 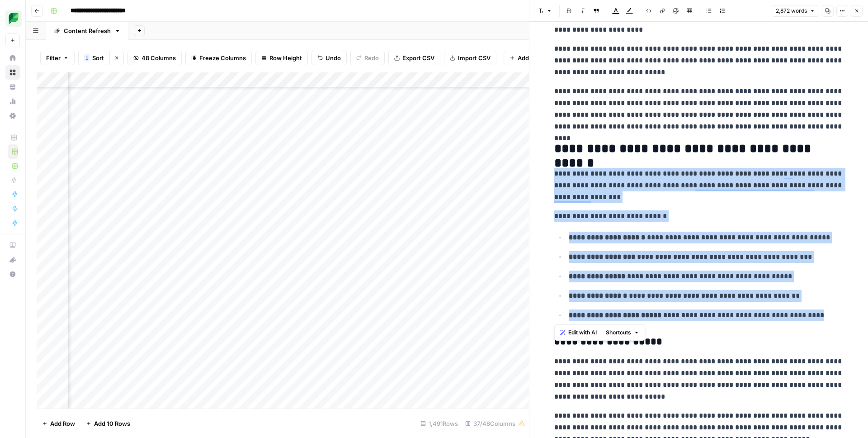 What do you see at coordinates (14, 19) in the screenshot?
I see `img: SproutSocial Logo` at bounding box center [14, 19].